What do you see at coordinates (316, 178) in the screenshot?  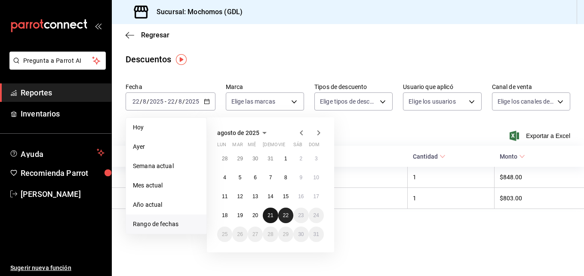 I see `abbr: 10 de agosto de 2025` at bounding box center [316, 178].